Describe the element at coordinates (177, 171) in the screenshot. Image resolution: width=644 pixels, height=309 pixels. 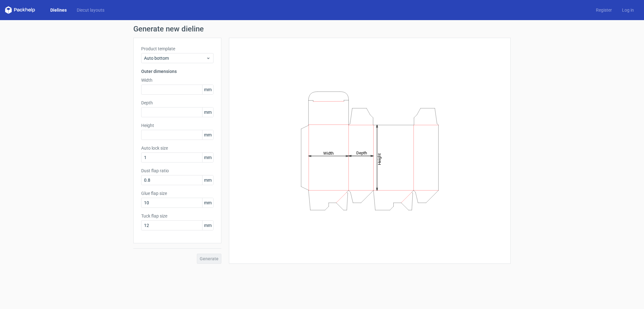
I see `label: Dust flap ratio` at that location.